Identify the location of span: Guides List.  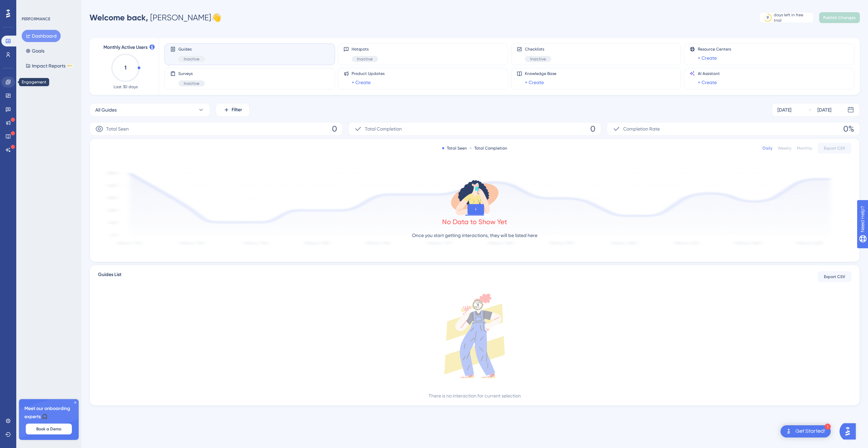
(109, 277).